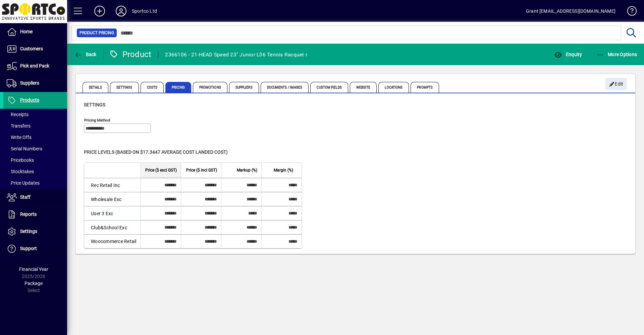 This screenshot has height=335, width=644. What do you see at coordinates (568, 55) in the screenshot?
I see `span: Enquiry` at bounding box center [568, 55].